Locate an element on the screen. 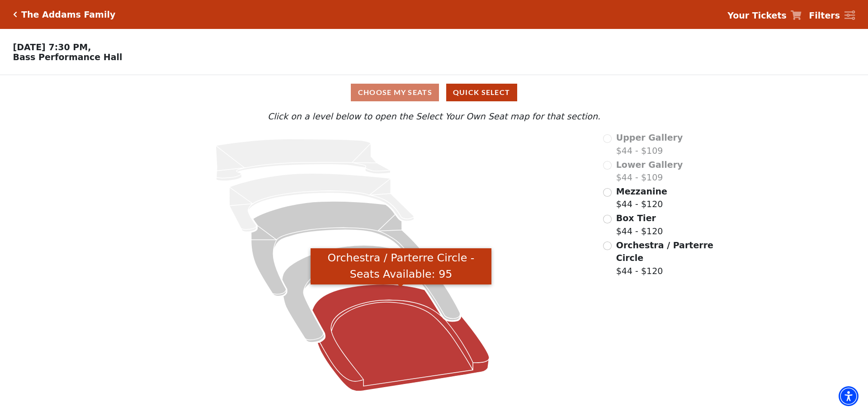  strong: Your Tickets is located at coordinates (756, 16).